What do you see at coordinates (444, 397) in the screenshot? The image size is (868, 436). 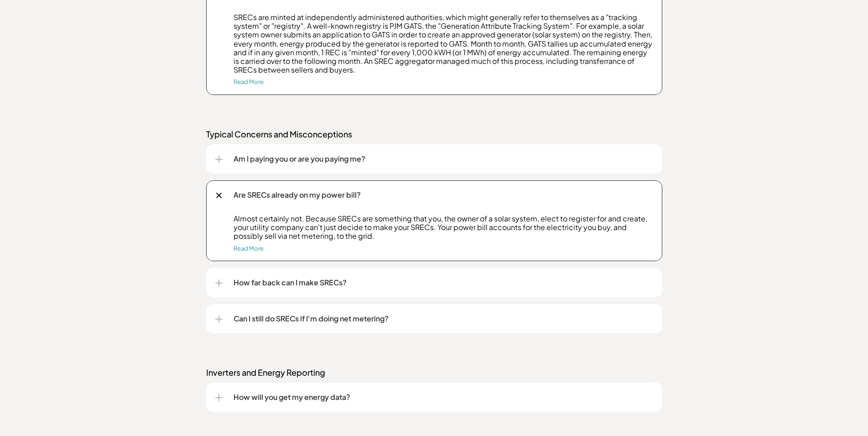 I see `p: How will you get my energy data?` at bounding box center [444, 397].